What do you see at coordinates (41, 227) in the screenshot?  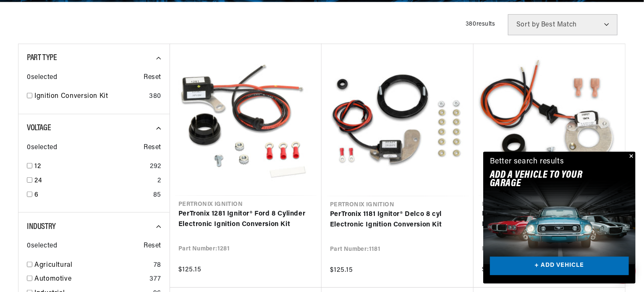 I see `span: Industry` at bounding box center [41, 227].